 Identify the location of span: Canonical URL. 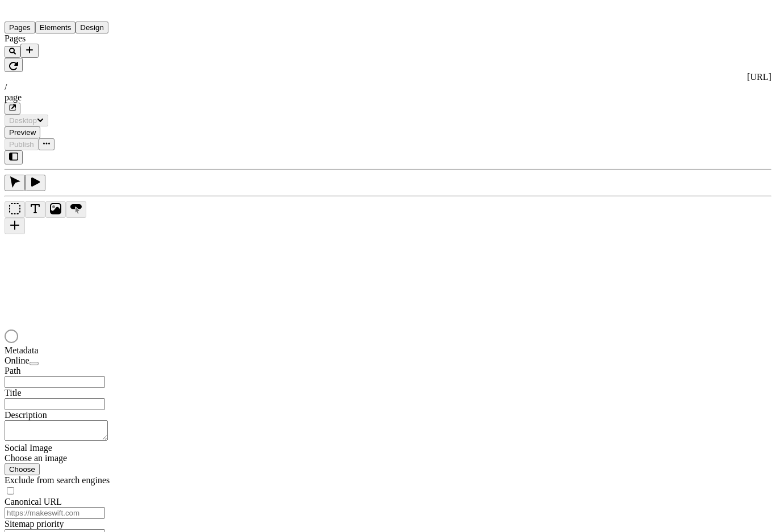
(32, 502).